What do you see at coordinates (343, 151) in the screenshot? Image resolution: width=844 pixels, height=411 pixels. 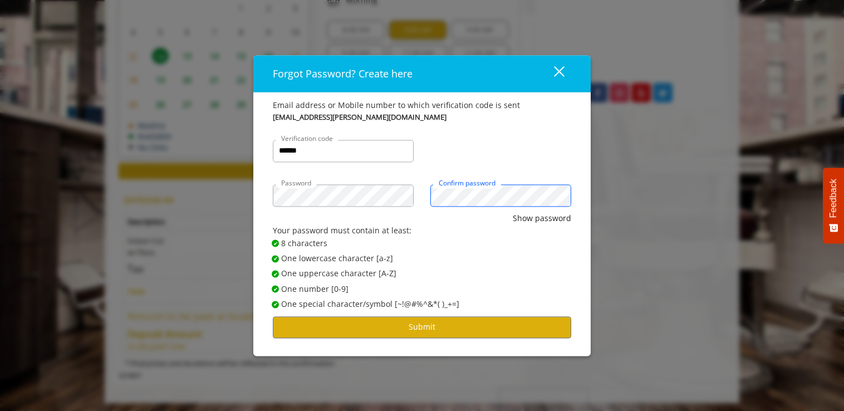 I see `input: Verification code` at bounding box center [343, 151].